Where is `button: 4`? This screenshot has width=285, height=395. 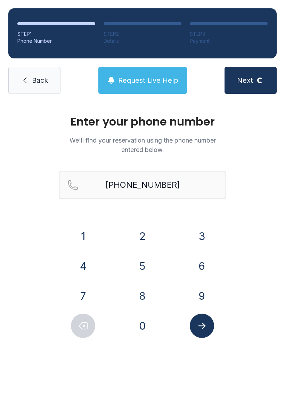 button: 4 is located at coordinates (83, 266).